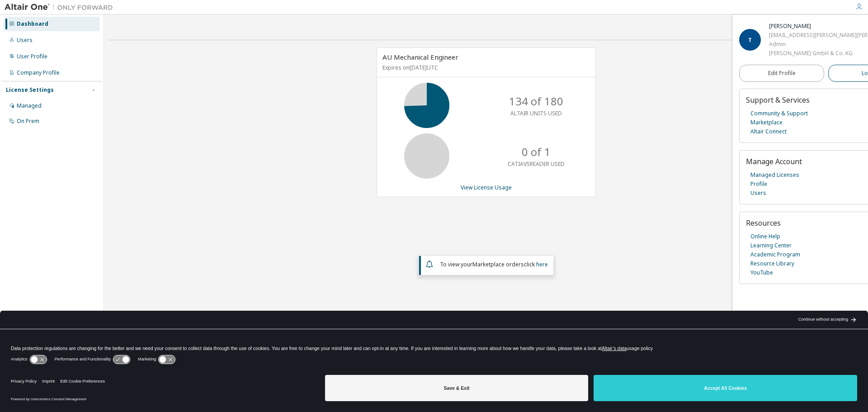  I want to click on a: Users, so click(758, 193).